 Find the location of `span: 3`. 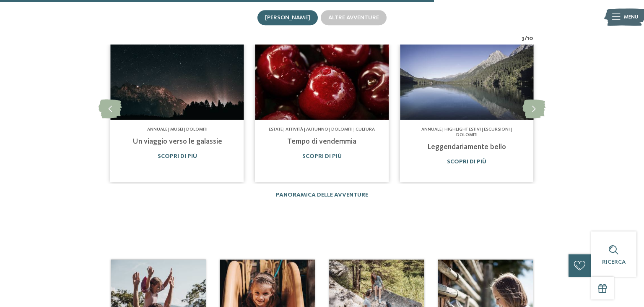

span: 3 is located at coordinates (523, 38).